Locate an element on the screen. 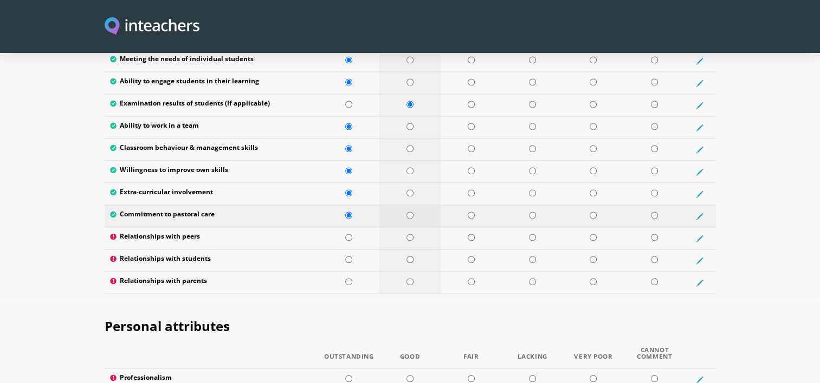 This screenshot has width=820, height=383. label: Classroom behaviour & management skills is located at coordinates (211, 149).